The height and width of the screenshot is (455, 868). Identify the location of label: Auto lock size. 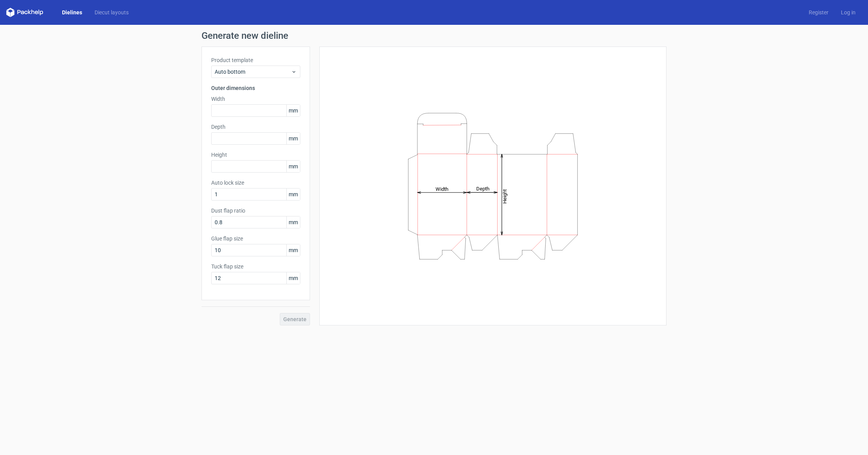
(256, 183).